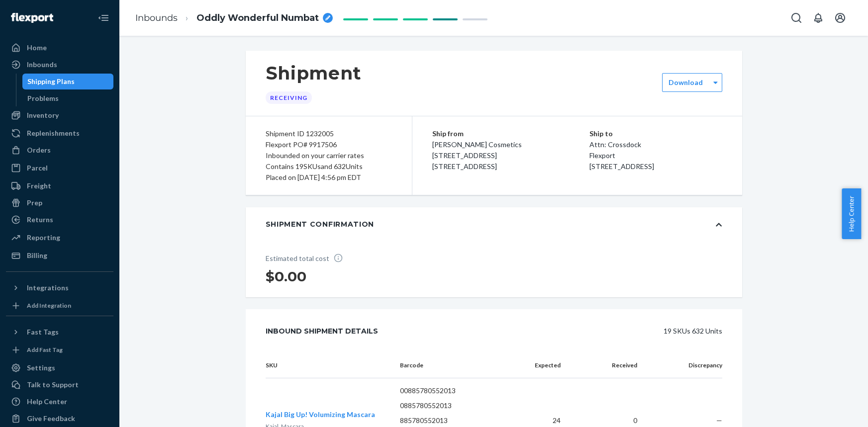  Describe the element at coordinates (42, 65) in the screenshot. I see `div: Inbounds` at that location.